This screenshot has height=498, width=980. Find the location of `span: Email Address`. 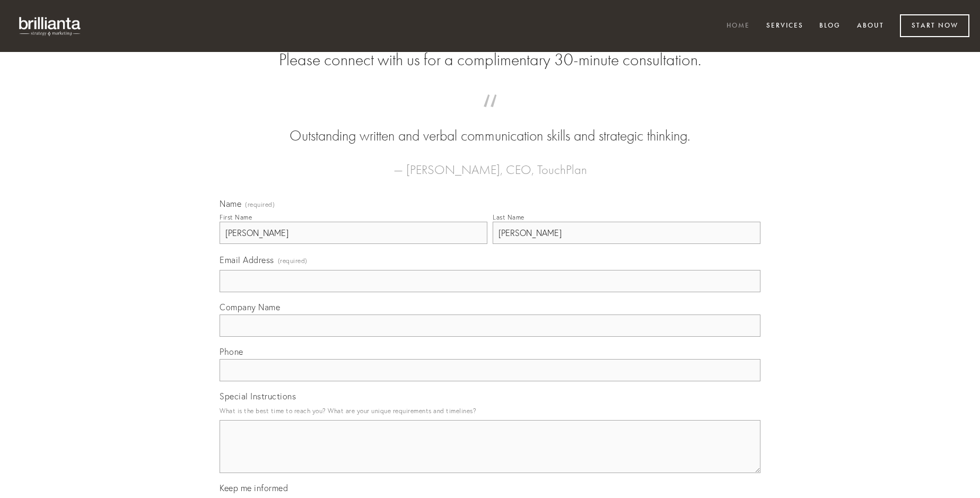

span: Email Address is located at coordinates (247, 260).